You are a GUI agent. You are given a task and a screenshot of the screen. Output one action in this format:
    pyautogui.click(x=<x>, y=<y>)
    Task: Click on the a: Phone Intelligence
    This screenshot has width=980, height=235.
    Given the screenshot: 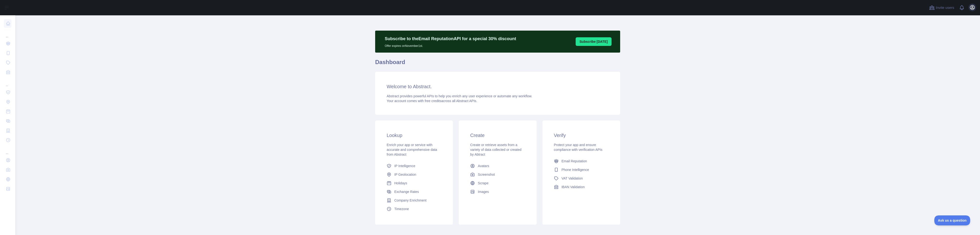 What is the action you would take?
    pyautogui.click(x=581, y=170)
    